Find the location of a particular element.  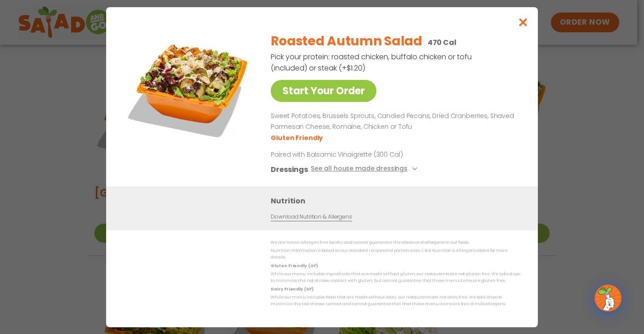

strong: Dairy Friendly (DF) is located at coordinates (292, 289).